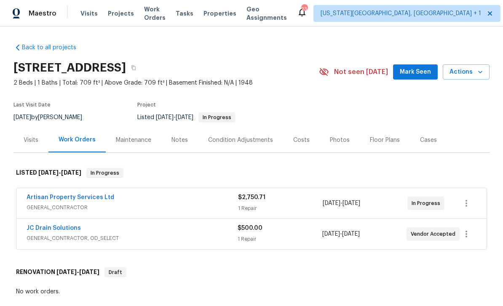 This screenshot has height=306, width=503. I want to click on span: Actions, so click(466, 72).